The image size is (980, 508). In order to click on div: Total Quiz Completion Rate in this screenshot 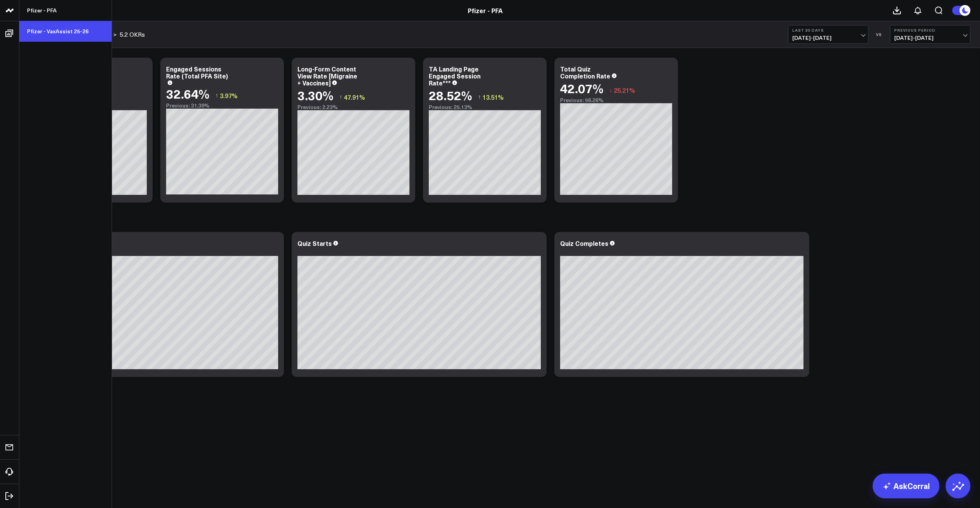, I will do `click(585, 73)`.